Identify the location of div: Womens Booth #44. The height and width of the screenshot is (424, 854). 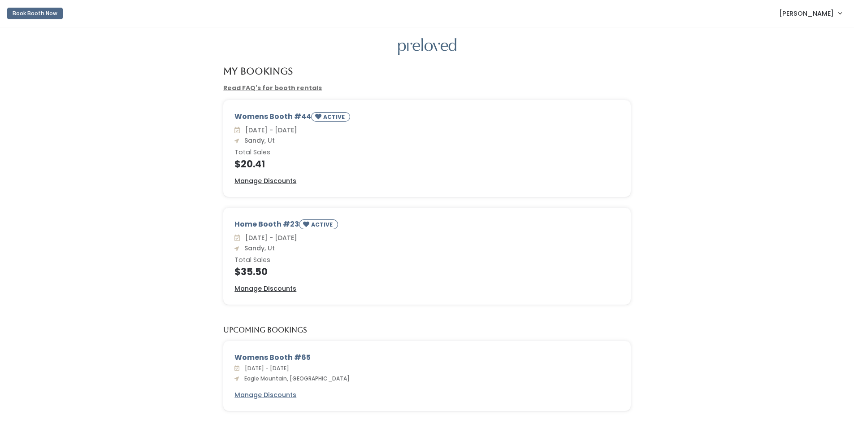
(427, 118).